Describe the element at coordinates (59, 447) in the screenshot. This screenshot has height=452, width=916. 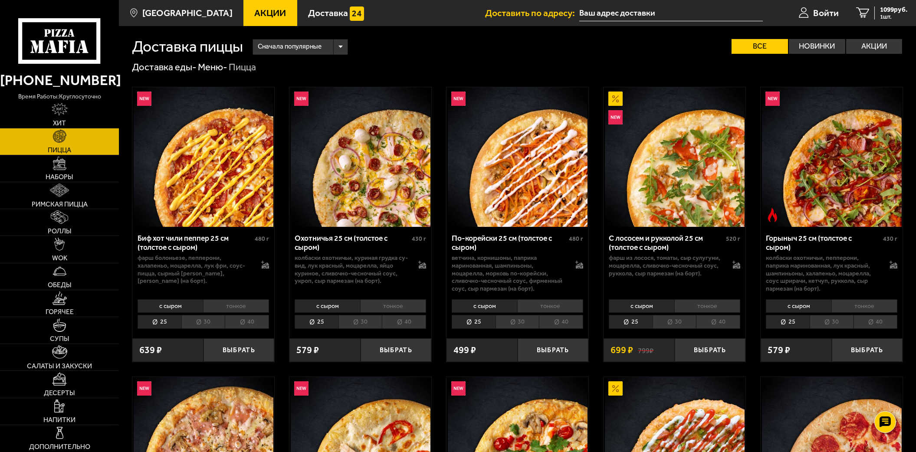
I see `span: Дополнительно` at that location.